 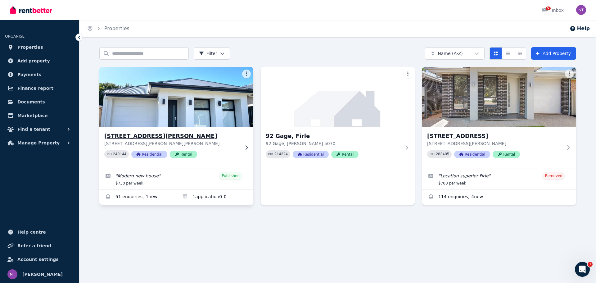 I want to click on button: Card view, so click(x=496, y=53).